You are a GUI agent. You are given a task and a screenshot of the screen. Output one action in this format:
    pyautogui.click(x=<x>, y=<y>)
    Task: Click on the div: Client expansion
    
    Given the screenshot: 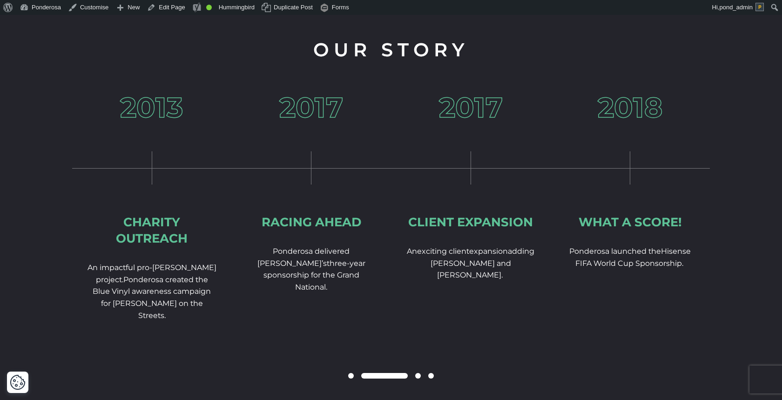 What is the action you would take?
    pyautogui.click(x=471, y=222)
    